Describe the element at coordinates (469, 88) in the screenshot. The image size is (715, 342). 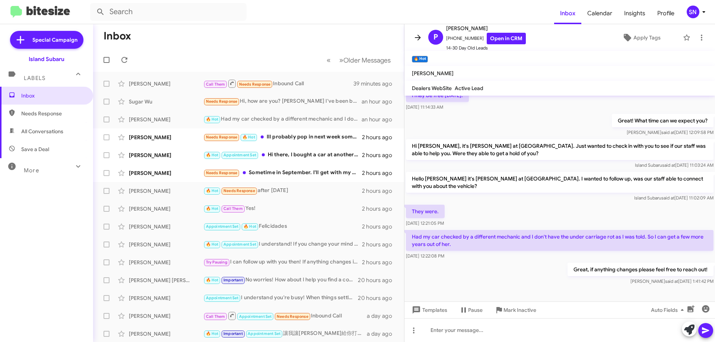
I see `span: Active Lead` at that location.